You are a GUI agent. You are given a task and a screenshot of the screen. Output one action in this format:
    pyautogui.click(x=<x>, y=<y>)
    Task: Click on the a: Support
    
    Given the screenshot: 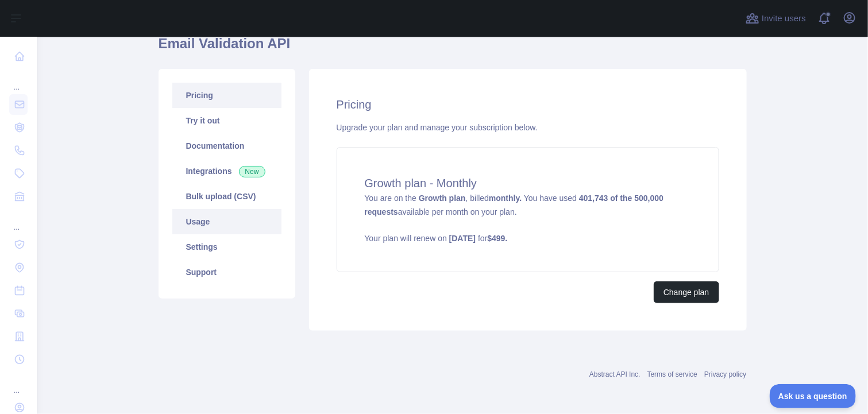 What is the action you would take?
    pyautogui.click(x=227, y=272)
    